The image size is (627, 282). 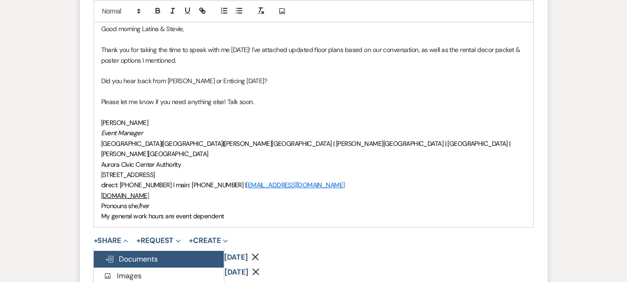 I want to click on p: Good morning Latina & Stevie,, so click(x=314, y=29).